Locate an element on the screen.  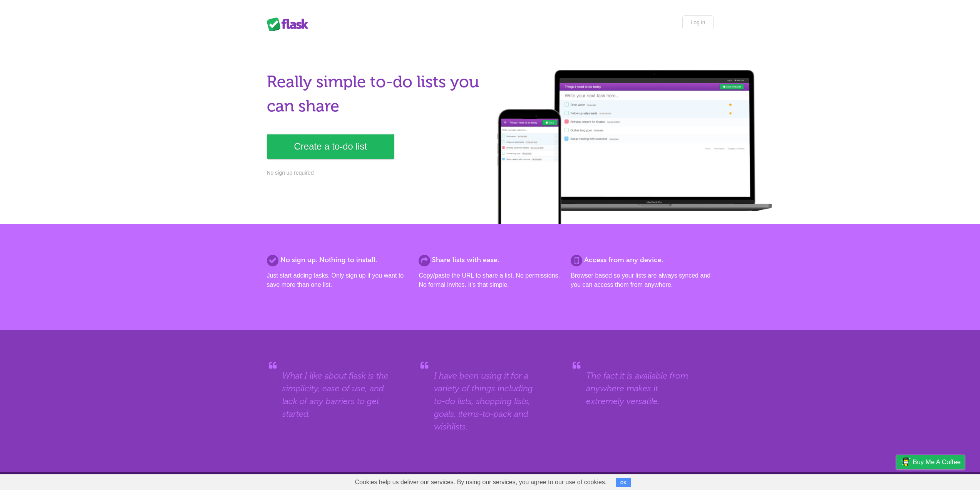
div: Flask Lists is located at coordinates (290, 24).